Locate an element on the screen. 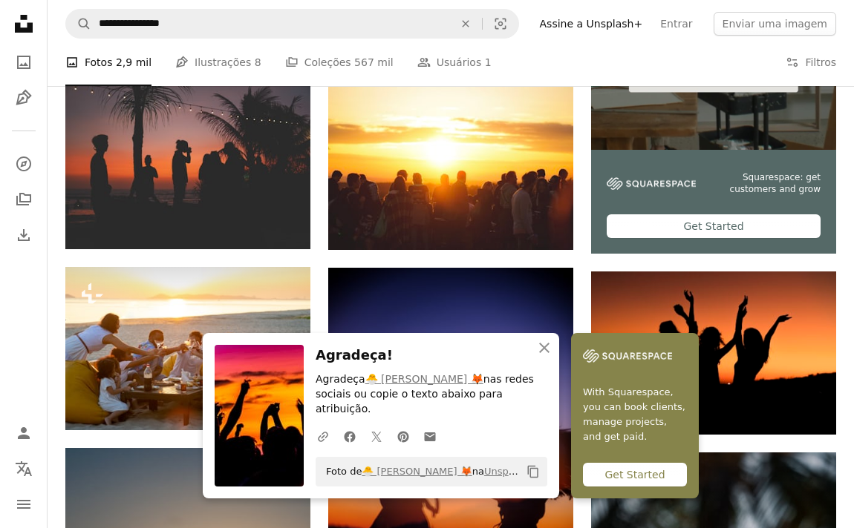 Image resolution: width=854 pixels, height=528 pixels. h3: Agradeça! is located at coordinates (431, 356).